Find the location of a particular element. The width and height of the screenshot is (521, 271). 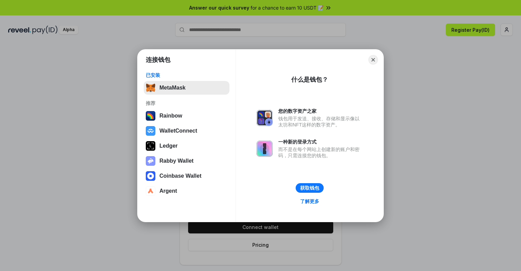

div: MetaMask is located at coordinates (172, 88).